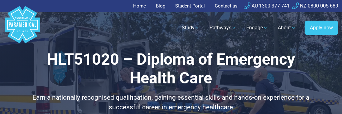 The image size is (342, 114). I want to click on a: Engage, so click(257, 28).